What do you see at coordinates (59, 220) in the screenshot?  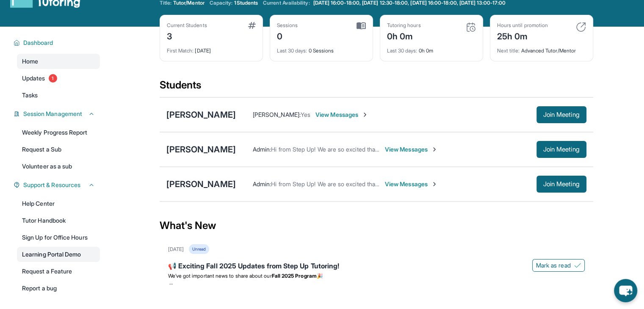 I see `a: Tutor Handbook` at bounding box center [59, 220].